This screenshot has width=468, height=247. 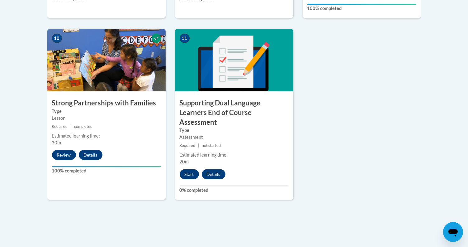 I want to click on span: 20m, so click(x=184, y=161).